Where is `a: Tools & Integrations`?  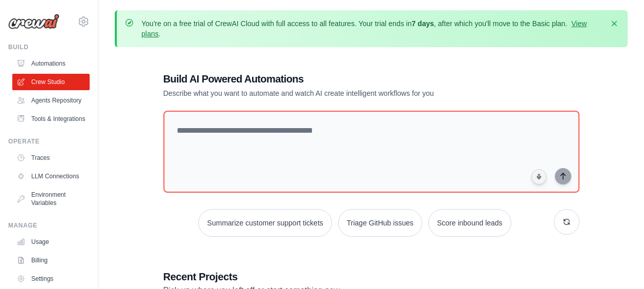 a: Tools & Integrations is located at coordinates (50, 118).